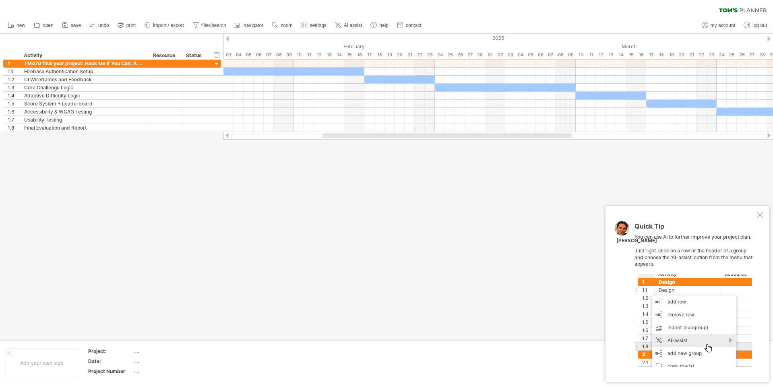  I want to click on div: Tuesday, 4 March 2025, so click(520, 55).